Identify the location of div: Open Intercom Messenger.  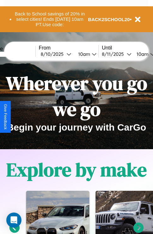
(14, 220).